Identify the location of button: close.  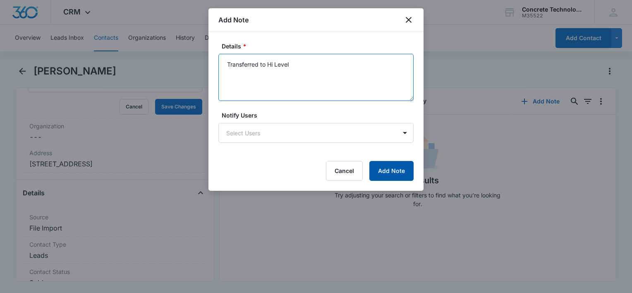
(409, 20).